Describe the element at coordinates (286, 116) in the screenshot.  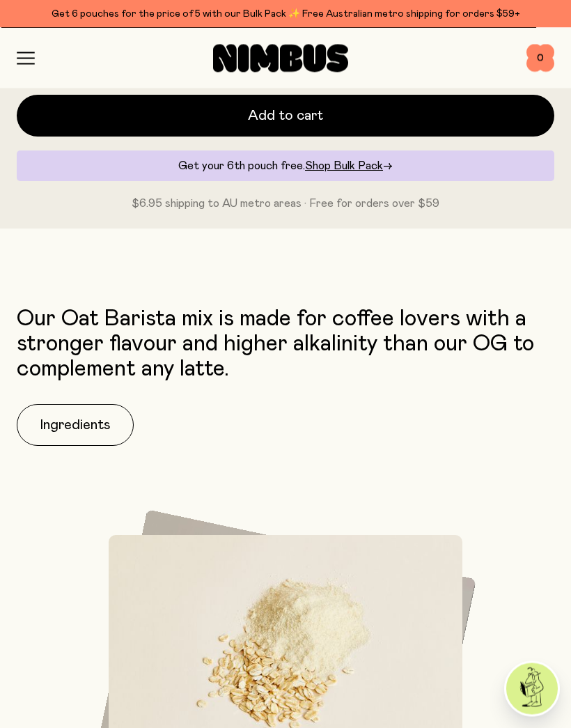
I see `span: Add to cart` at that location.